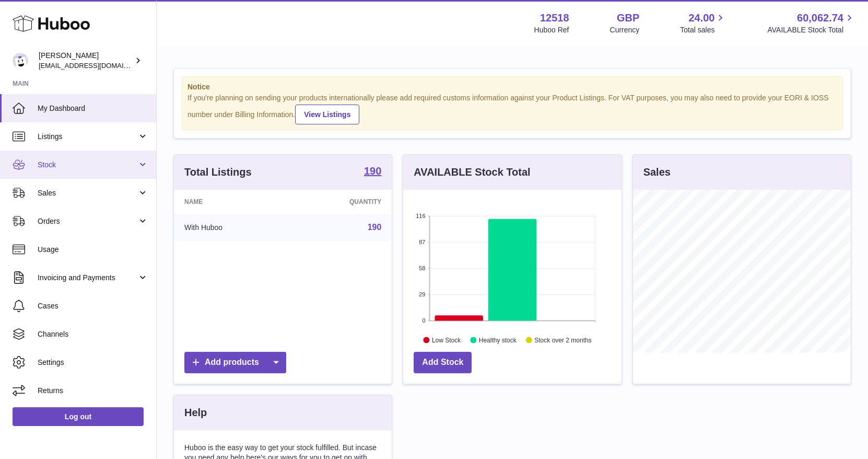 The width and height of the screenshot is (868, 459). Describe the element at coordinates (420, 216) in the screenshot. I see `text: 116` at that location.